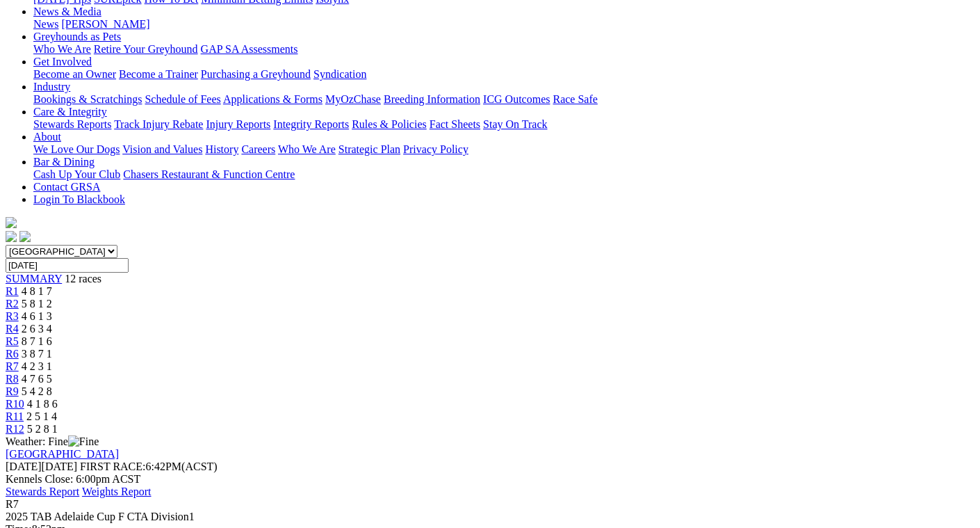 This screenshot has width=980, height=528. What do you see at coordinates (238, 123) in the screenshot?
I see `a: Injury Reports` at bounding box center [238, 123].